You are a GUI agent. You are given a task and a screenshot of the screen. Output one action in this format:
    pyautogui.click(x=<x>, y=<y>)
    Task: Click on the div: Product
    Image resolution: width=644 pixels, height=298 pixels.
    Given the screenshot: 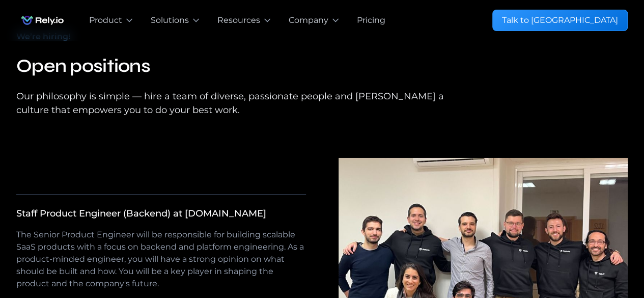 What is the action you would take?
    pyautogui.click(x=106, y=20)
    